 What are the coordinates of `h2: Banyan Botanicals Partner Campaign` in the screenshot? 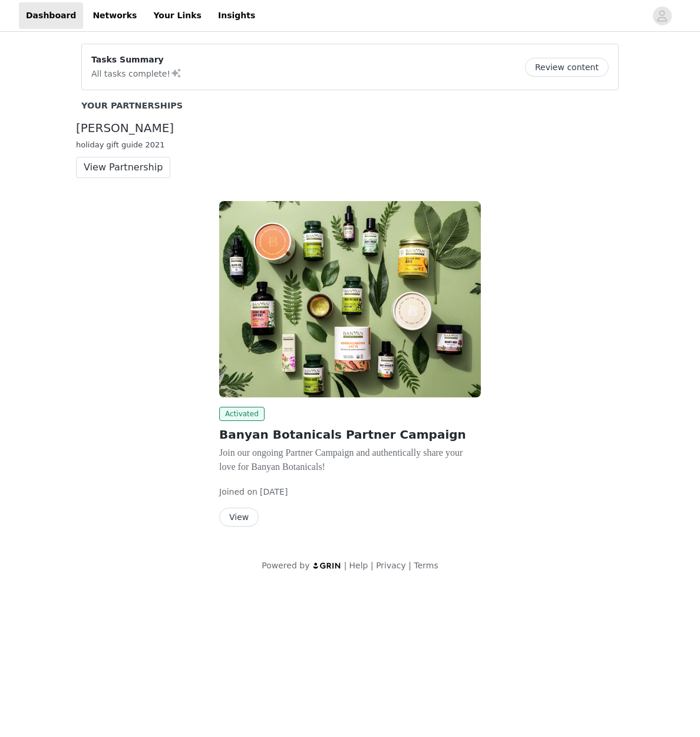 It's located at (350, 435).